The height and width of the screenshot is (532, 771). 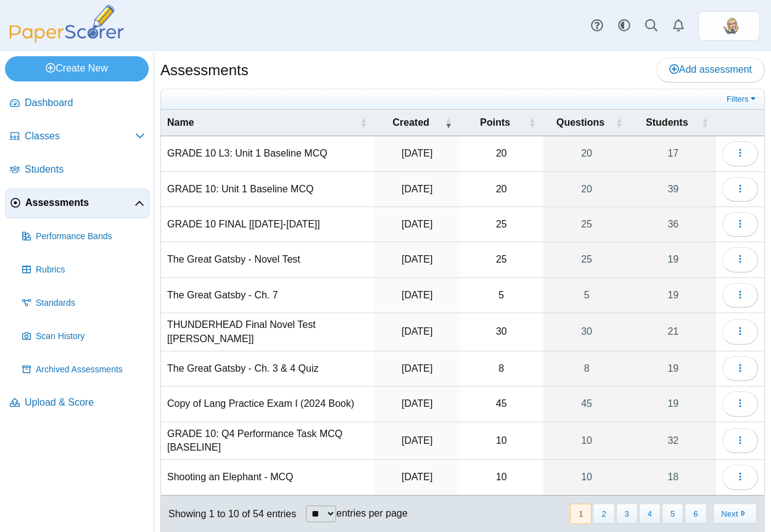 I want to click on a: 45, so click(x=587, y=404).